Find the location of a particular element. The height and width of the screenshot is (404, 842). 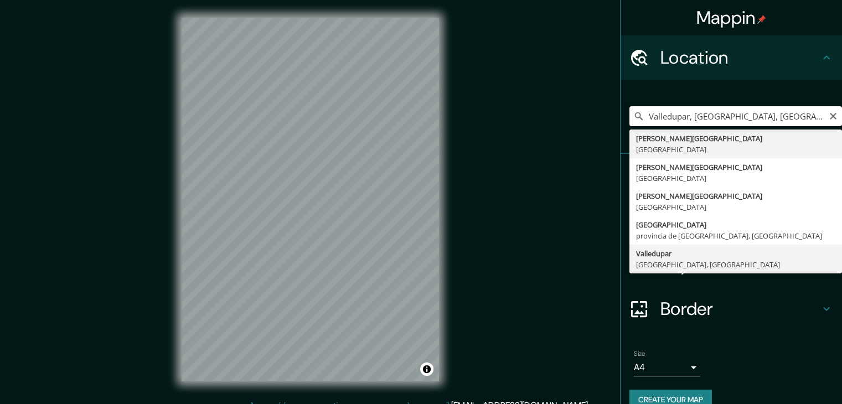

h4: Border is located at coordinates (740, 309).